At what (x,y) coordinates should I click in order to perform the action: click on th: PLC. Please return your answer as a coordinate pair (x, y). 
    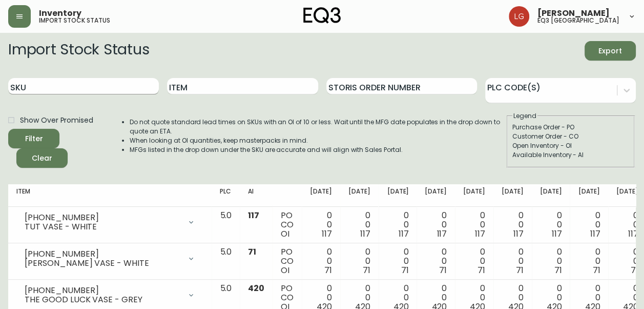
    Looking at the image, I should click on (225, 195).